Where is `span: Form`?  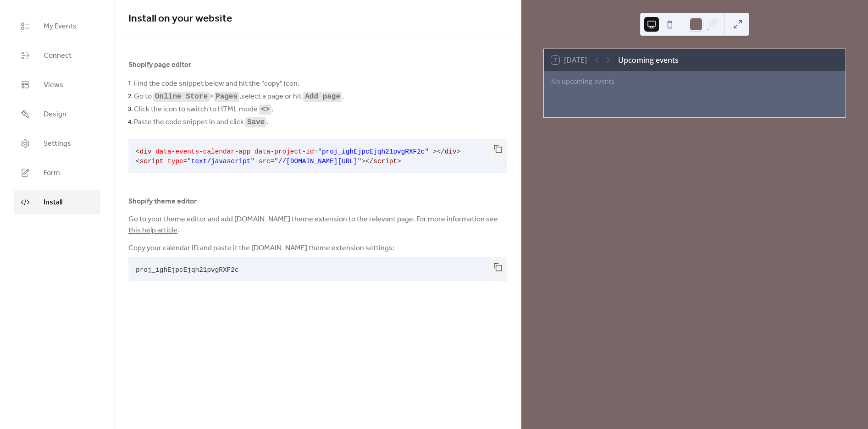
span: Form is located at coordinates (52, 173).